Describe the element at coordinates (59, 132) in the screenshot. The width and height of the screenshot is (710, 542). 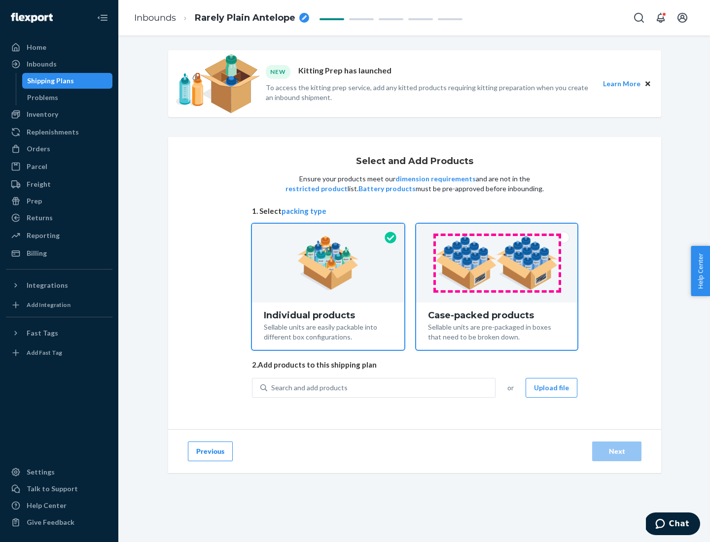
I see `a: Replenishments` at that location.